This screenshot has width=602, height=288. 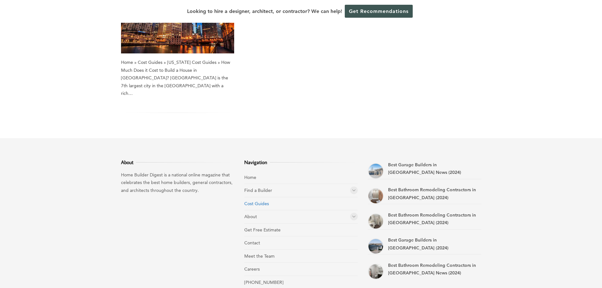 I want to click on a: Get Free Estimate, so click(x=262, y=230).